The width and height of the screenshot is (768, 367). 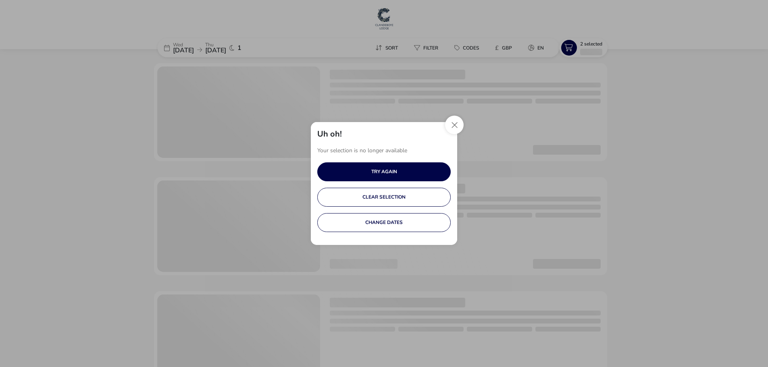 What do you see at coordinates (384, 197) in the screenshot?
I see `button: CLEAR SELECTION` at bounding box center [384, 197].